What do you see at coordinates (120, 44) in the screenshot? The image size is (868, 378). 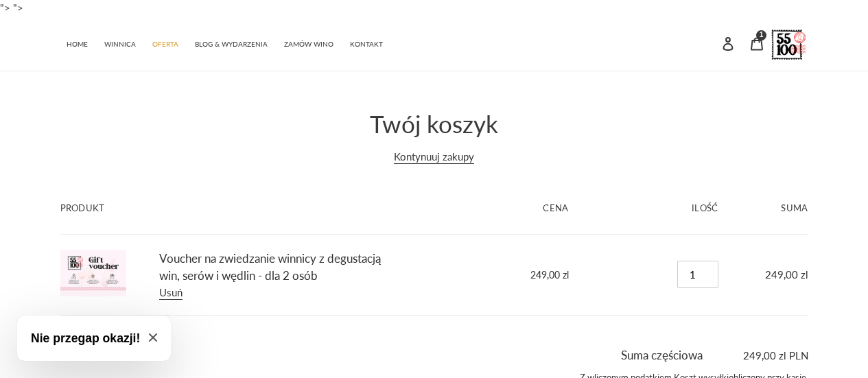 I see `span: WINNICA` at bounding box center [120, 44].